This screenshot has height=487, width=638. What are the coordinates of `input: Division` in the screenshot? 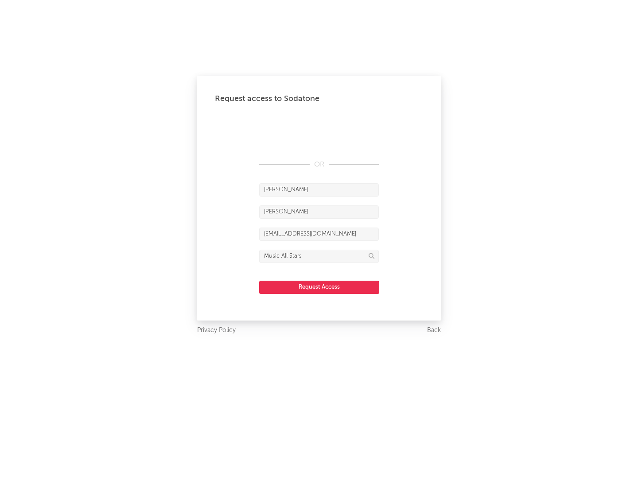 It's located at (319, 256).